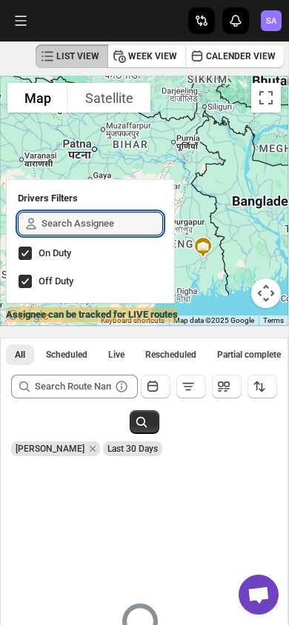  I want to click on button: Toggle fullscreen view, so click(266, 98).